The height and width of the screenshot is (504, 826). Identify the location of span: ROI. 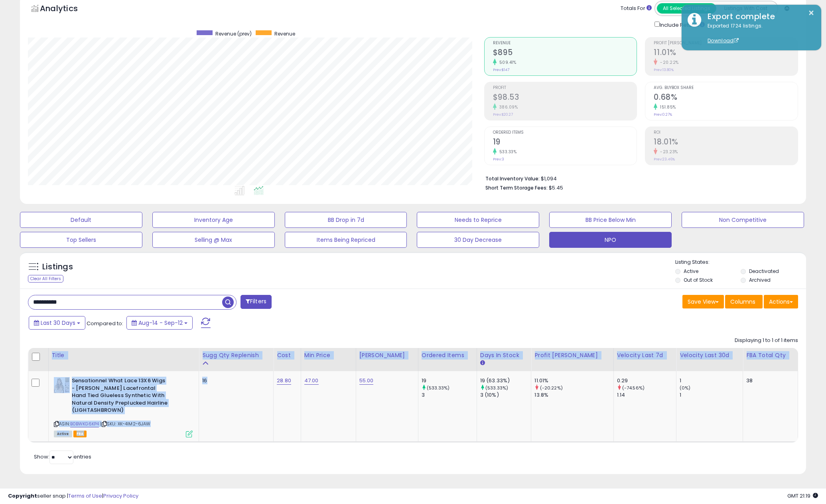
(725, 133).